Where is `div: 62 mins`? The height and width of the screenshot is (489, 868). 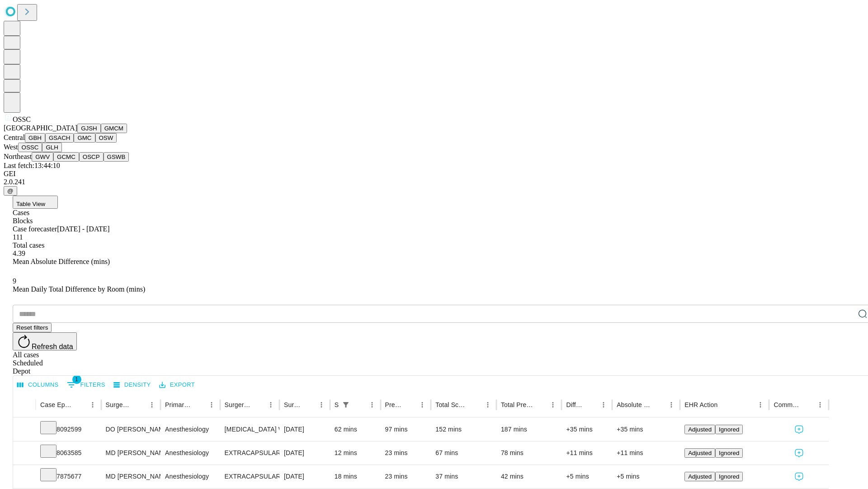
div: 62 mins is located at coordinates (356, 429).